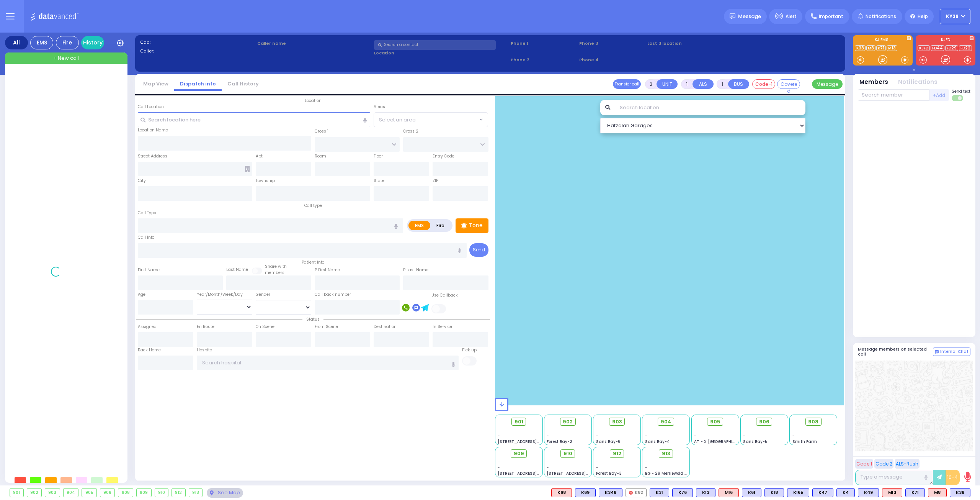 The height and width of the screenshot is (500, 980). What do you see at coordinates (442, 327) in the screenshot?
I see `label: In Service` at bounding box center [442, 327].